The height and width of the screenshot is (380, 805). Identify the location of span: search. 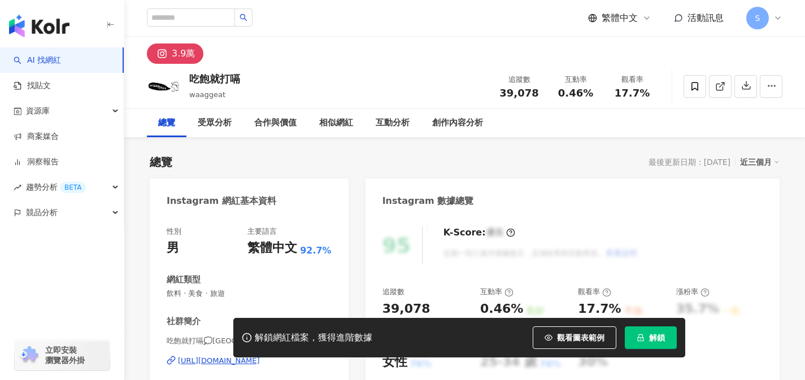
(243, 18).